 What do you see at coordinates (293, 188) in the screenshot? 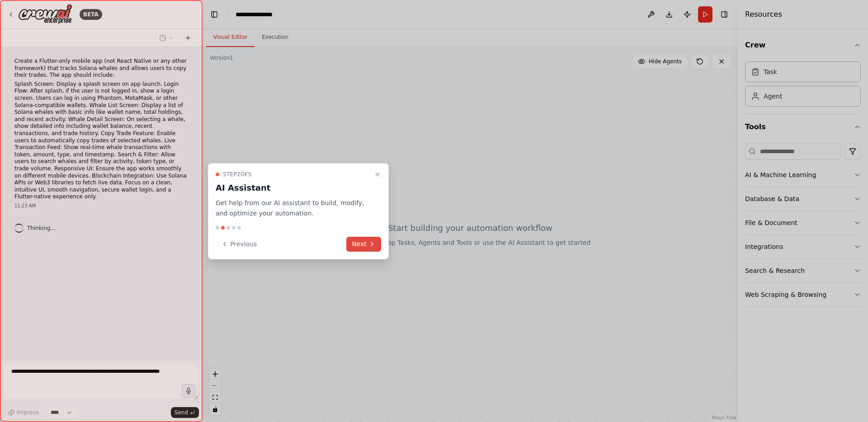
I see `h3: AI Assistant` at bounding box center [293, 188].